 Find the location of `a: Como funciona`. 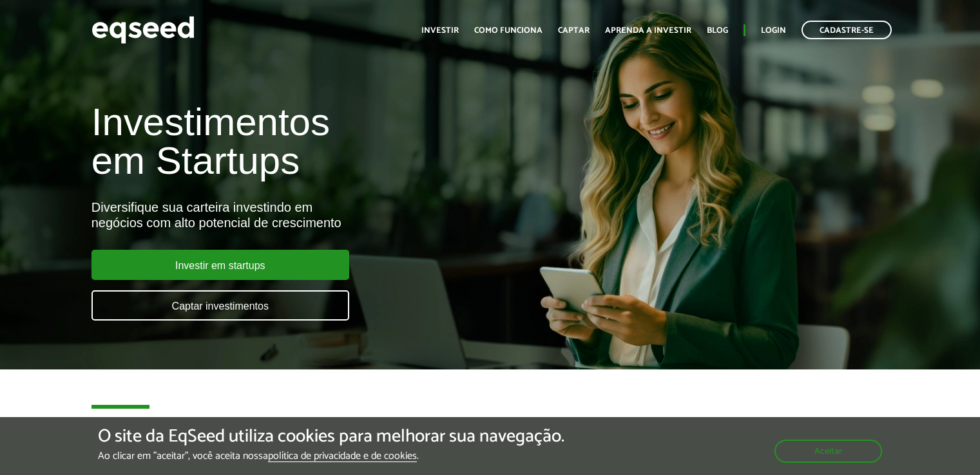

a: Como funciona is located at coordinates (509, 30).